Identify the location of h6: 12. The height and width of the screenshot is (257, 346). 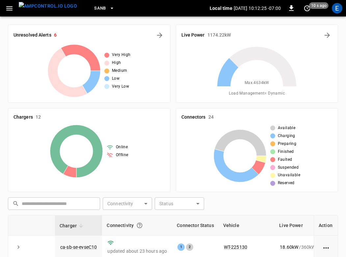
(38, 117).